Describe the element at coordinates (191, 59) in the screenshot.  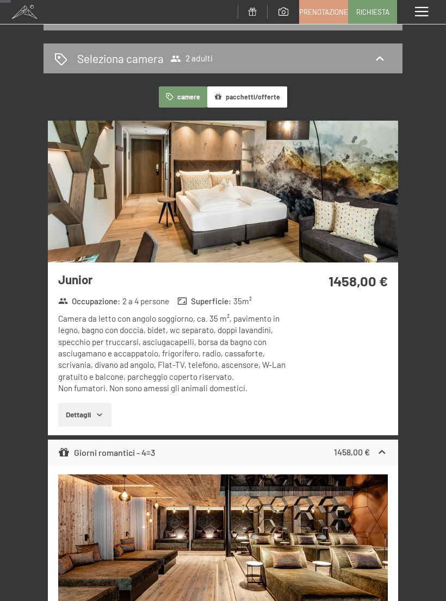
I see `span: 2 adulti` at that location.